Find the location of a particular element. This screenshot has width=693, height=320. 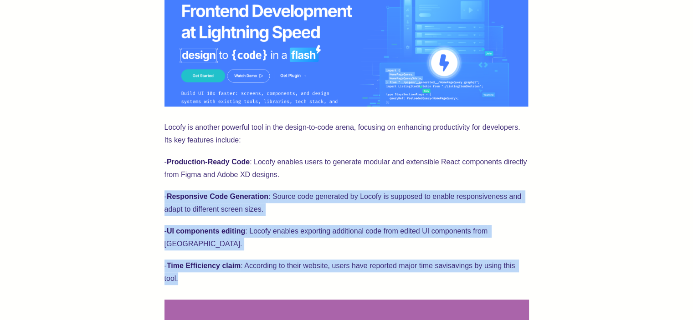

p: - : According to their website, users have reported major time savisavings by using this tool. is located at coordinates (347, 273).